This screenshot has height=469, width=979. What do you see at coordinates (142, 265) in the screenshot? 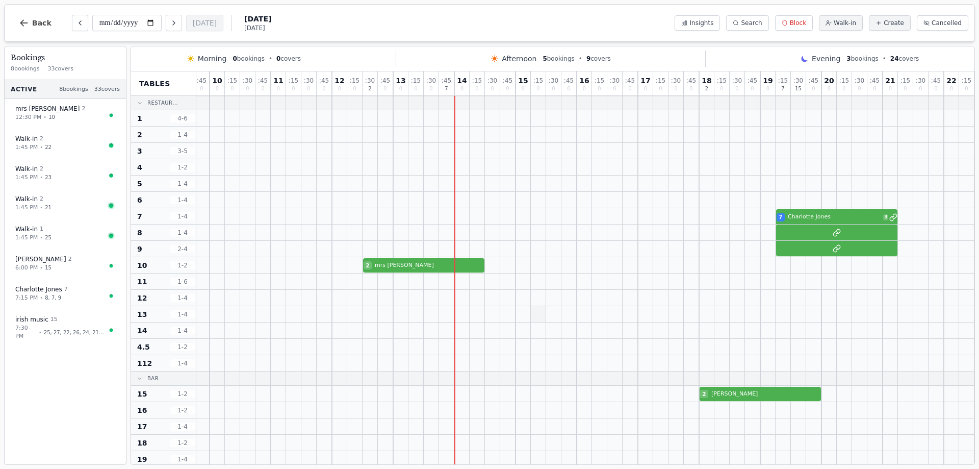
I see `span: 10` at bounding box center [142, 265].